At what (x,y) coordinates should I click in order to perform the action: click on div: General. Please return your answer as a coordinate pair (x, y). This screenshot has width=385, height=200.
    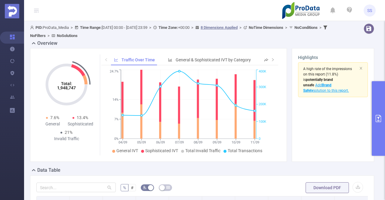
    Looking at the image, I should click on (53, 124).